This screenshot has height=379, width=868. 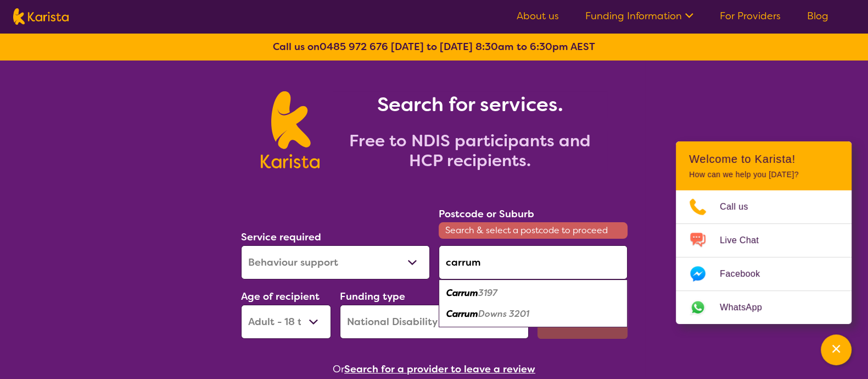 What do you see at coordinates (354, 47) in the screenshot?
I see `a: 0485 972 676` at bounding box center [354, 47].